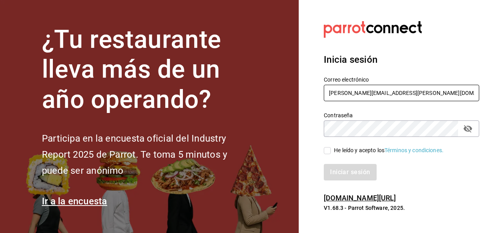  What do you see at coordinates (74, 201) in the screenshot?
I see `a: Ir a la encuesta` at bounding box center [74, 201].